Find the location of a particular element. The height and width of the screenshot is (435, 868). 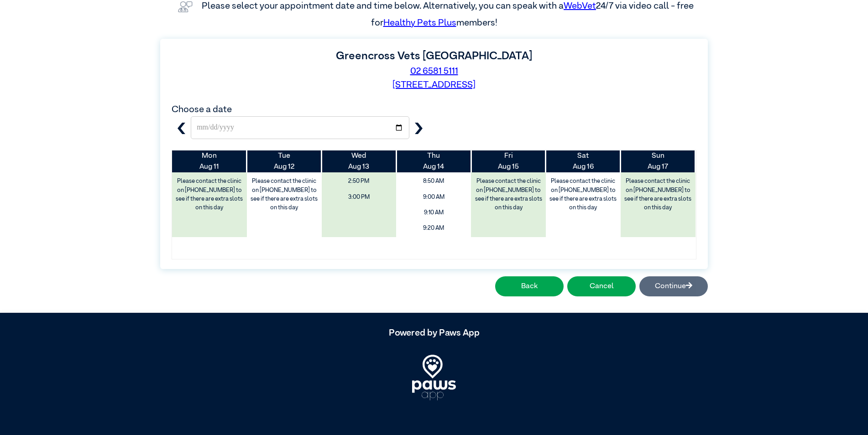

h5: Powered by Paws App is located at coordinates (434, 333).